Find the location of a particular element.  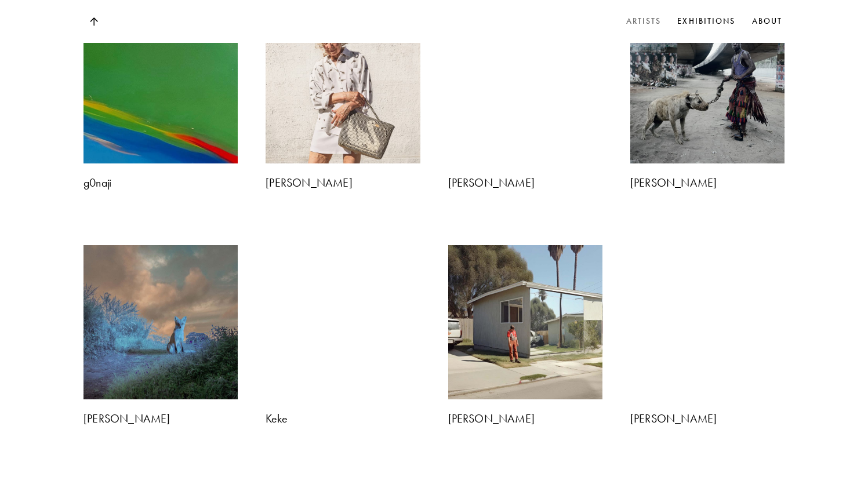

a: Artist ProfileKeke is located at coordinates (342, 336).